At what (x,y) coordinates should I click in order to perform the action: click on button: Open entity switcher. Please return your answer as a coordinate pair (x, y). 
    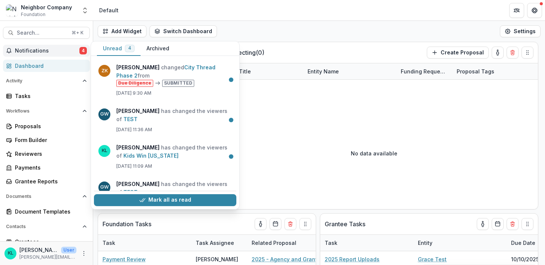
    Looking at the image, I should click on (85, 10).